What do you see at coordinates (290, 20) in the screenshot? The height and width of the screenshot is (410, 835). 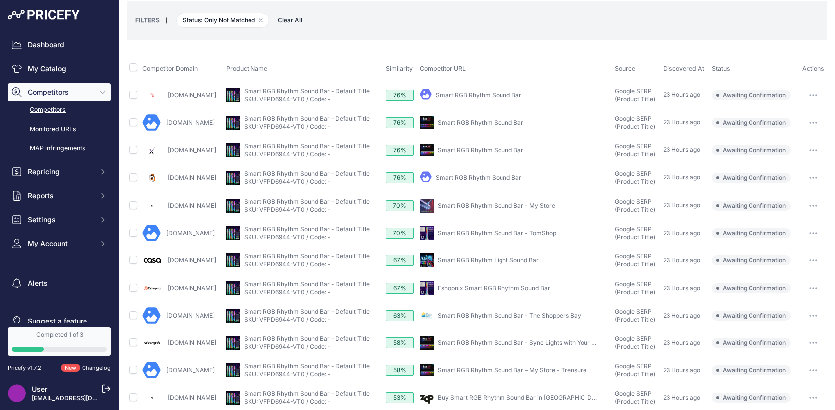 I see `span: Clear All` at bounding box center [290, 20].